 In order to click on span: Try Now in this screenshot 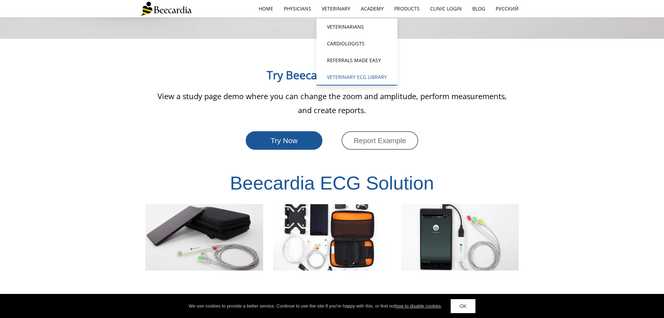, I will do `click(284, 140)`.